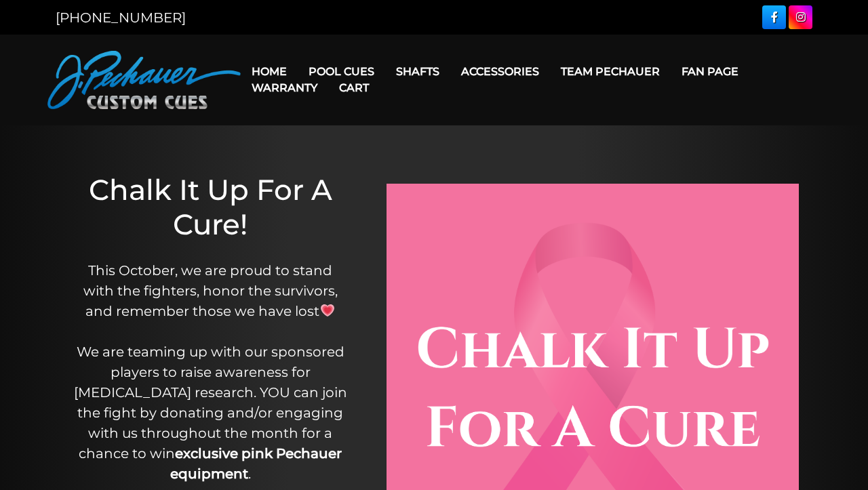 This screenshot has height=490, width=868. I want to click on a: Shafts, so click(417, 72).